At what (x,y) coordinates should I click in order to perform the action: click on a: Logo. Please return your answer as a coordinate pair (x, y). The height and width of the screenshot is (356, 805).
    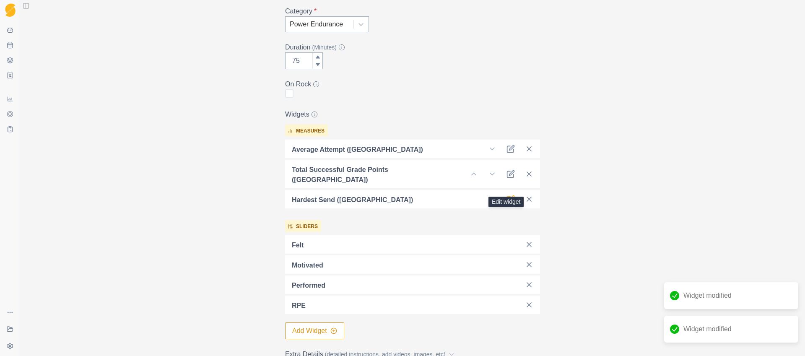
    Looking at the image, I should click on (10, 10).